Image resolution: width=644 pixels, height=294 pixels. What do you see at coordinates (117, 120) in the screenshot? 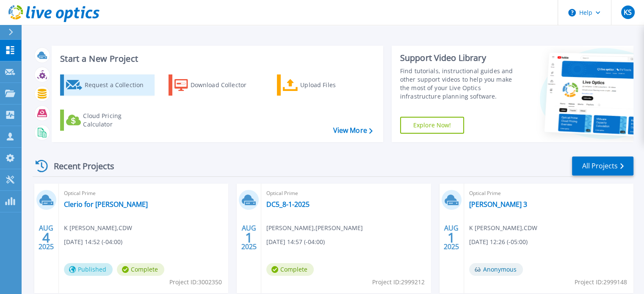
I see `div: Cloud Pricing Calculator` at bounding box center [117, 120].